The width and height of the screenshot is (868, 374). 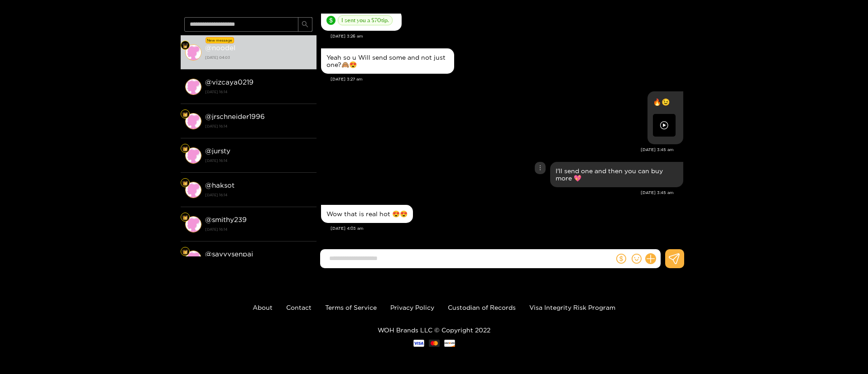 I want to click on span: I sent you a $ 70 tip., so click(x=365, y=21).